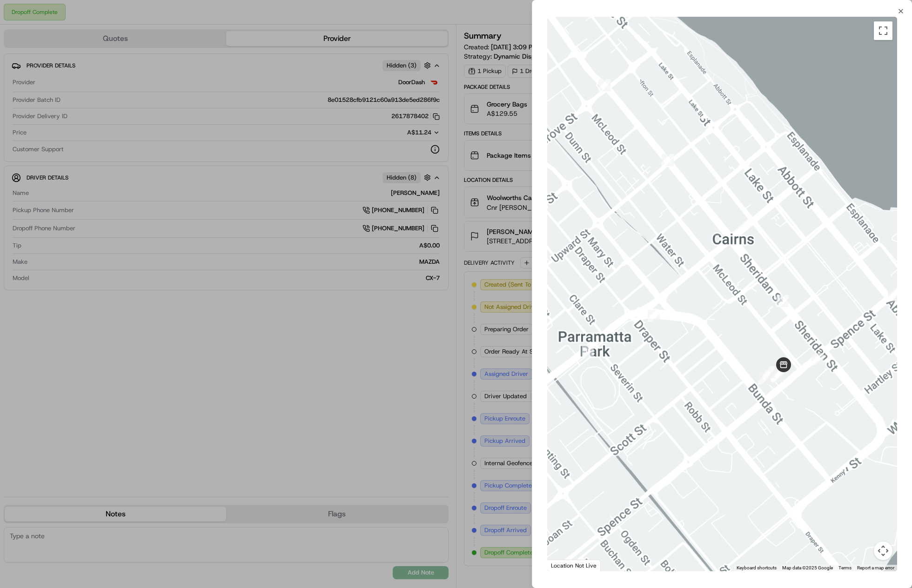 The height and width of the screenshot is (588, 912). Describe the element at coordinates (574, 565) in the screenshot. I see `div: Location Not Live` at that location.